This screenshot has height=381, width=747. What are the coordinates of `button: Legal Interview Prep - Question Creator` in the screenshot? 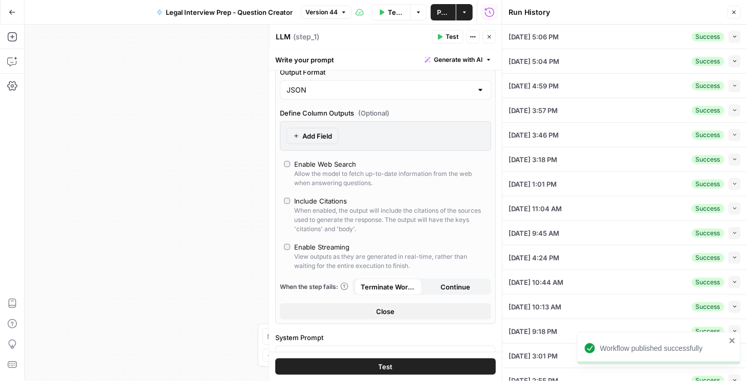 It's located at (224, 12).